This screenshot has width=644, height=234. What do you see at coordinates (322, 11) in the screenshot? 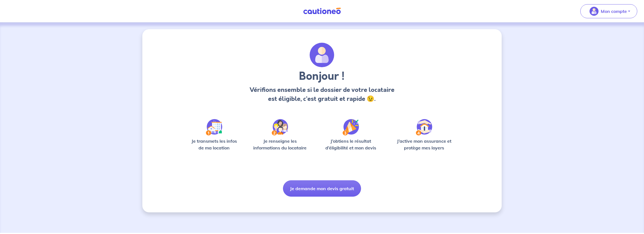
I see `img: Cautioneo` at bounding box center [322, 11].